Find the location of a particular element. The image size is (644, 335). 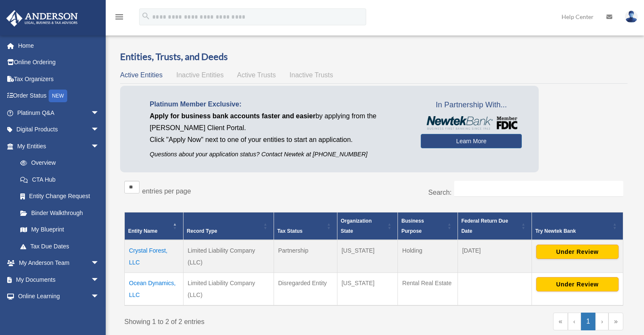

img: Anderson Advisors Platinum Portal is located at coordinates (42, 18).